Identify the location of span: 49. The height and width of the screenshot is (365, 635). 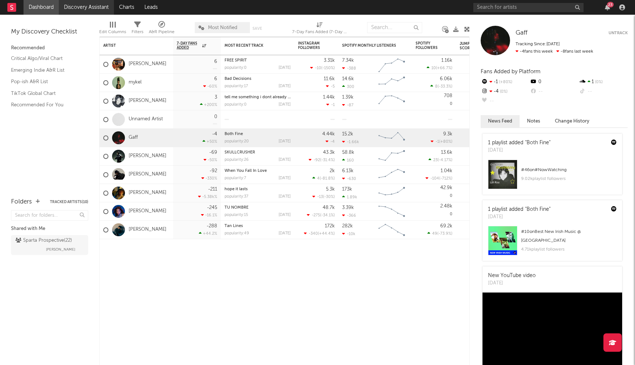
(435, 234).